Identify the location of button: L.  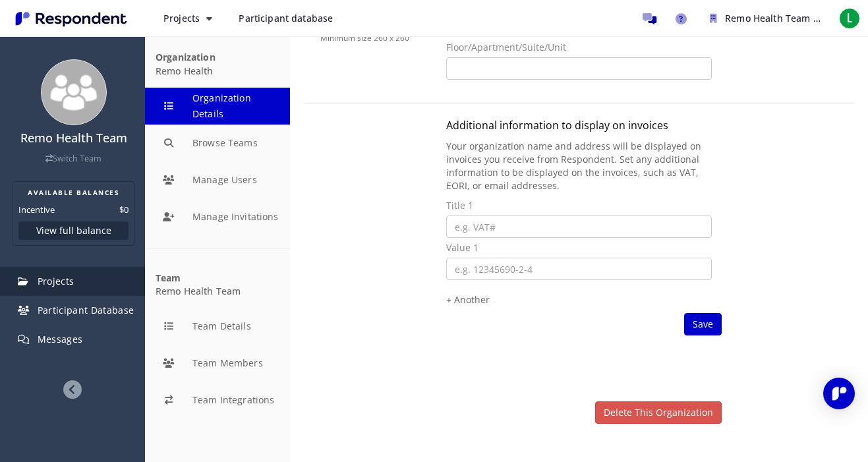
(849, 19).